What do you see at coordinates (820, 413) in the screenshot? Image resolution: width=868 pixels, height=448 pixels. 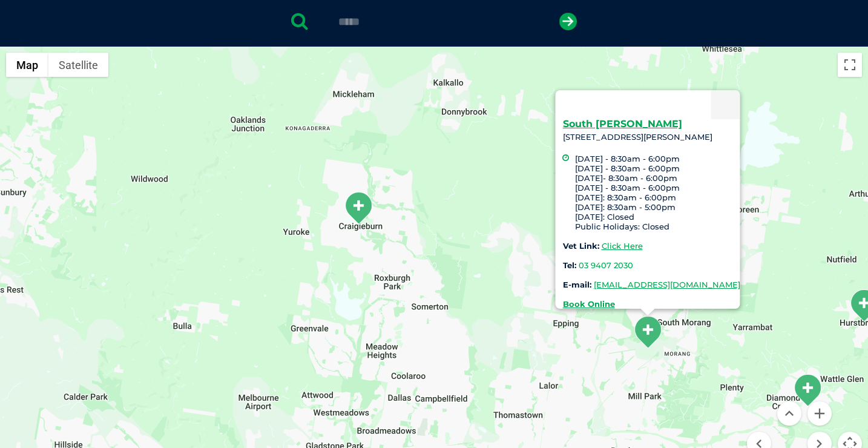 I see `button: Zoom in` at bounding box center [820, 413].